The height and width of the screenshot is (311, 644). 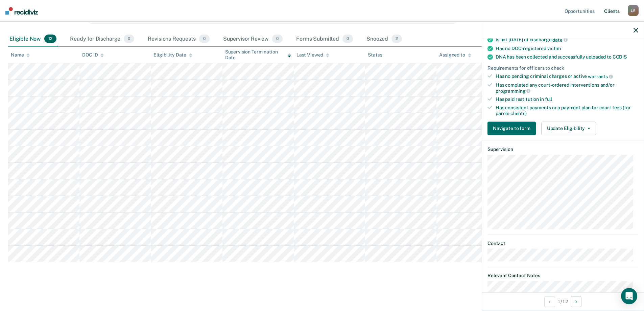 I want to click on dt: Relevant Contact Notes, so click(x=563, y=275).